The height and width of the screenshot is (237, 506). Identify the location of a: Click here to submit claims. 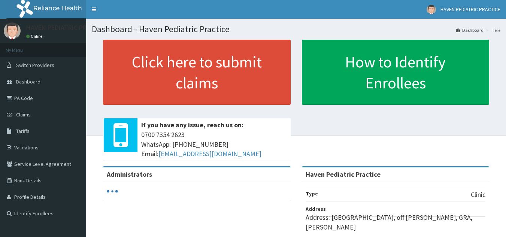
(197, 72).